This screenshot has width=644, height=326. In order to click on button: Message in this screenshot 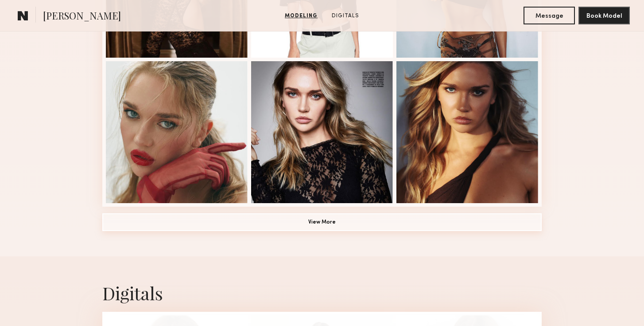, I will do `click(549, 15)`.